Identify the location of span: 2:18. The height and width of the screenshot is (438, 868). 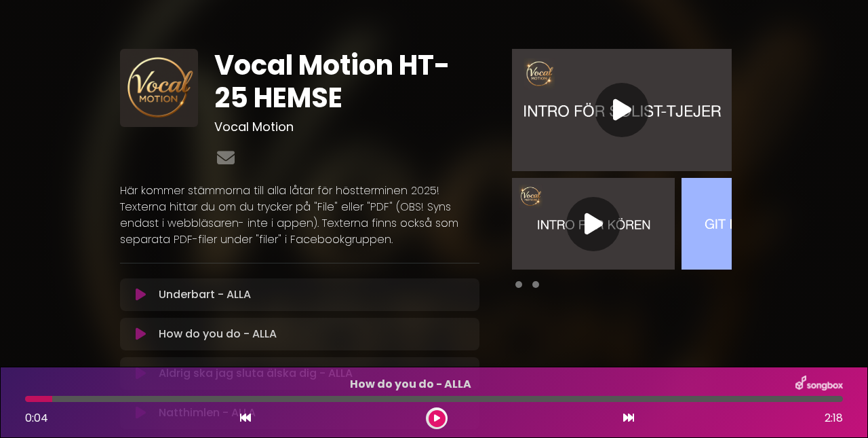
(834, 418).